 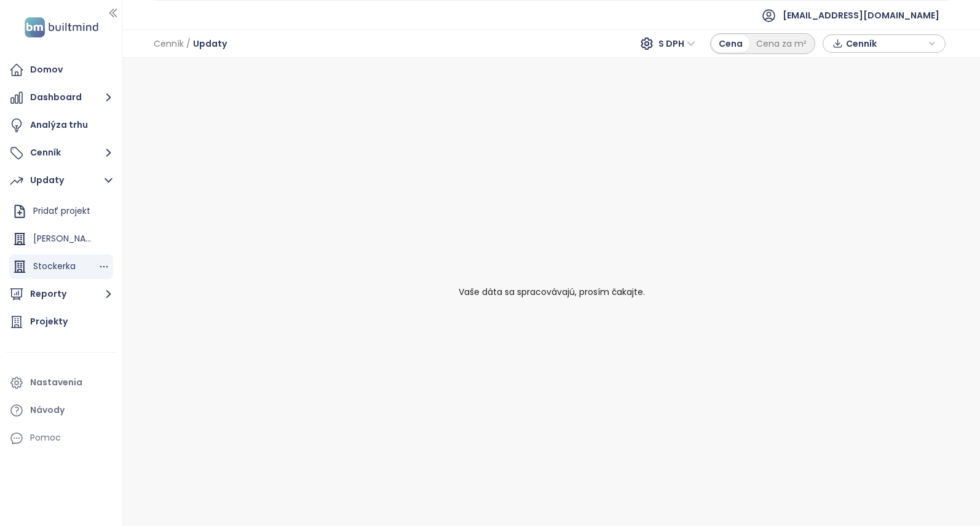 What do you see at coordinates (61, 70) in the screenshot?
I see `a: Domov` at bounding box center [61, 70].